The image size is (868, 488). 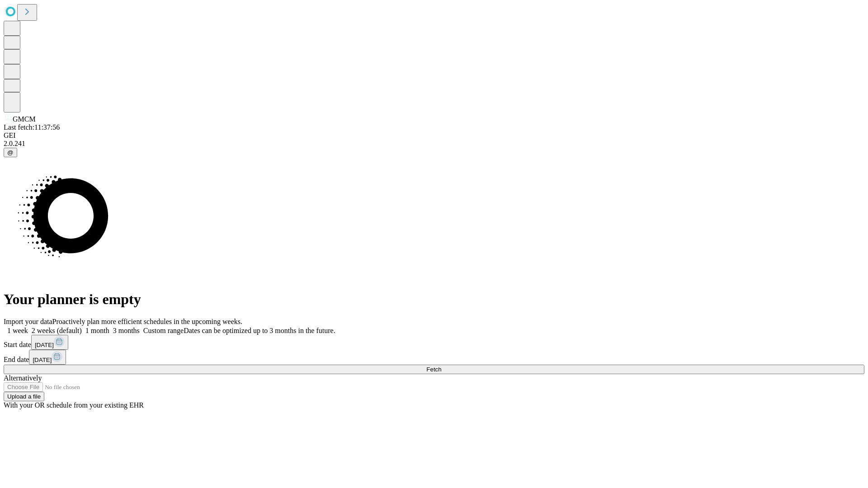 I want to click on span: Last fetch: 11:37:56, so click(x=32, y=127).